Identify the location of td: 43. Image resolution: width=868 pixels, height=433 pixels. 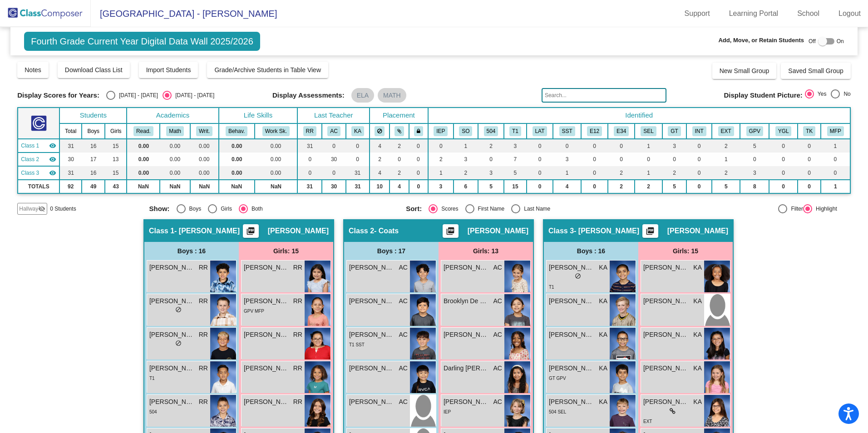
(116, 187).